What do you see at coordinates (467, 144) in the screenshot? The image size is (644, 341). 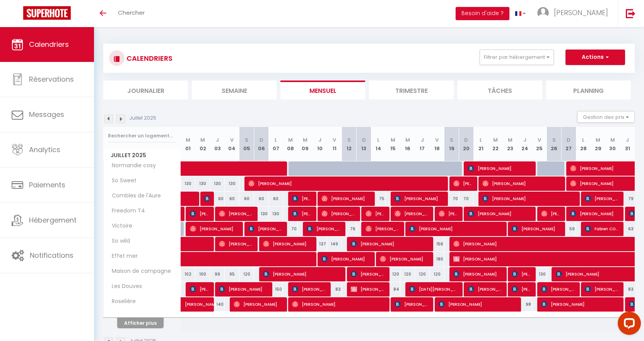 I see `th: 20` at bounding box center [467, 144].